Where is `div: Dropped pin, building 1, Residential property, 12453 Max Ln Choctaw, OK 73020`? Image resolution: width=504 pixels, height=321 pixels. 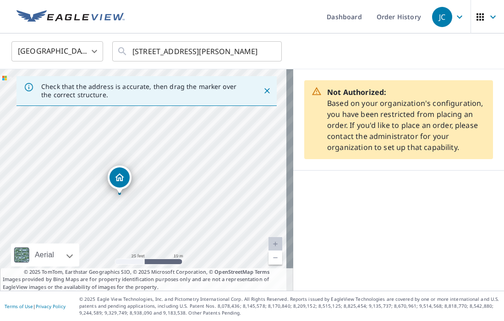 div: Dropped pin, building 1, Residential property, 12453 Max Ln Choctaw, OK 73020 is located at coordinates (120, 180).